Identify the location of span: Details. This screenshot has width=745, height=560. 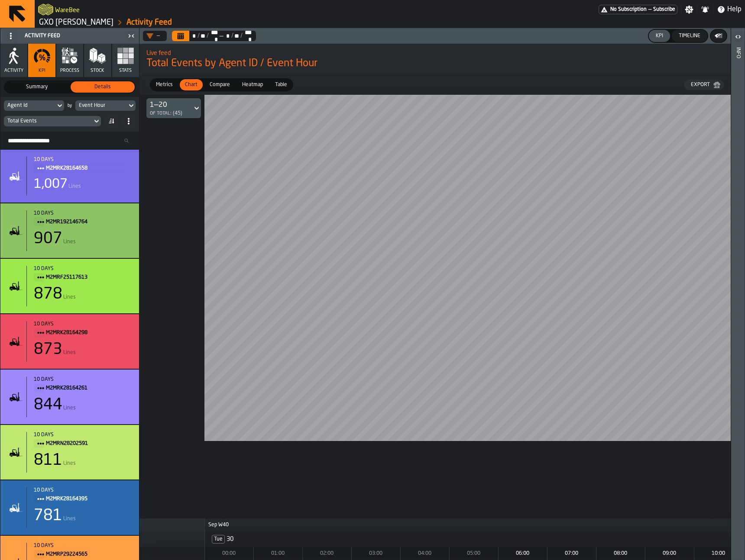
(102, 87).